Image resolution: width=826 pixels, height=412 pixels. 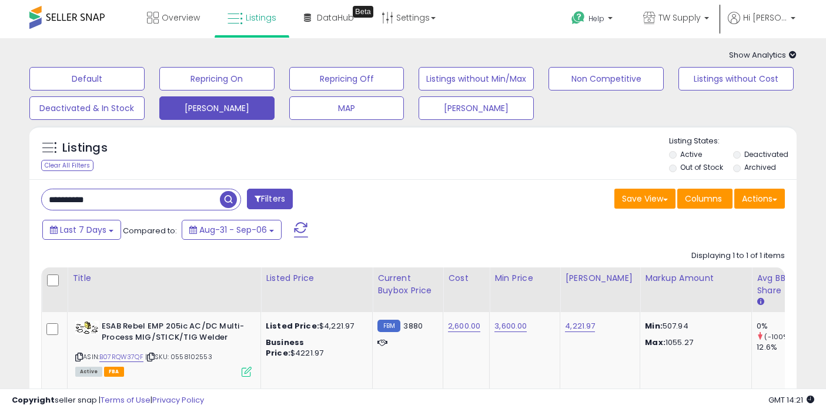 I want to click on span: Compared to:, so click(x=150, y=231).